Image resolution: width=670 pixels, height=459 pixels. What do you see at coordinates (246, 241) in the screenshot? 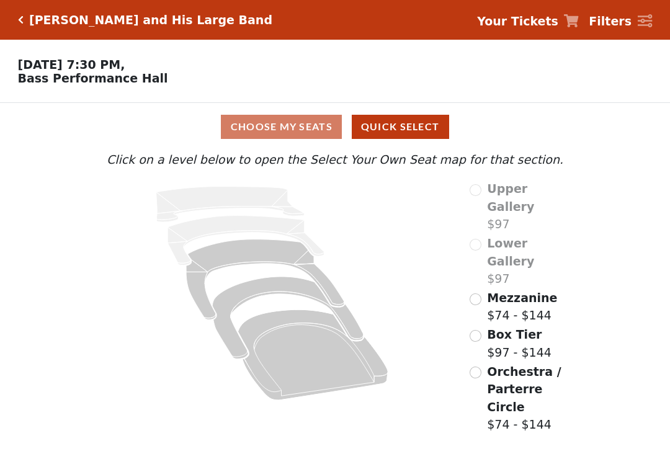
I see `path: Lower Gallery - Seats Available: 0` at bounding box center [246, 241].